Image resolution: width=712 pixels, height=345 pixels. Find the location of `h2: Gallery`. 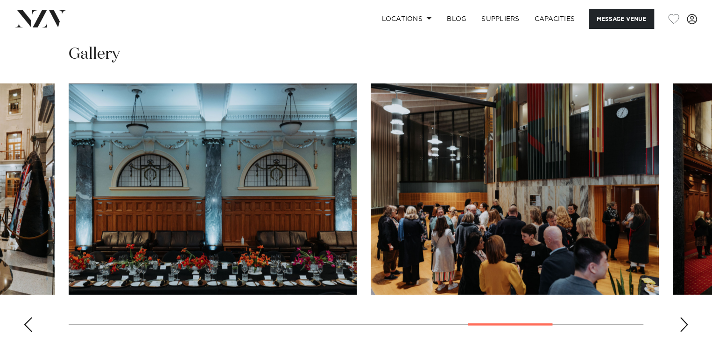

h2: Gallery is located at coordinates (94, 54).